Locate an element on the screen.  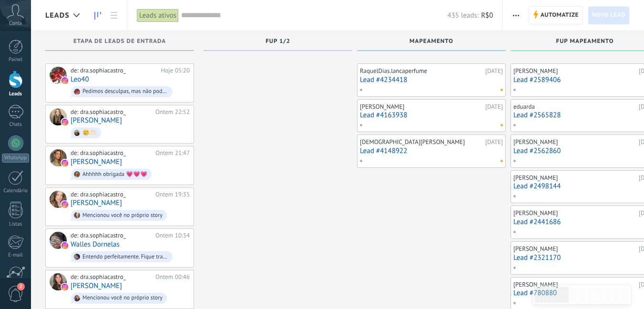
div: Ontem 00:46 is located at coordinates (172, 277).